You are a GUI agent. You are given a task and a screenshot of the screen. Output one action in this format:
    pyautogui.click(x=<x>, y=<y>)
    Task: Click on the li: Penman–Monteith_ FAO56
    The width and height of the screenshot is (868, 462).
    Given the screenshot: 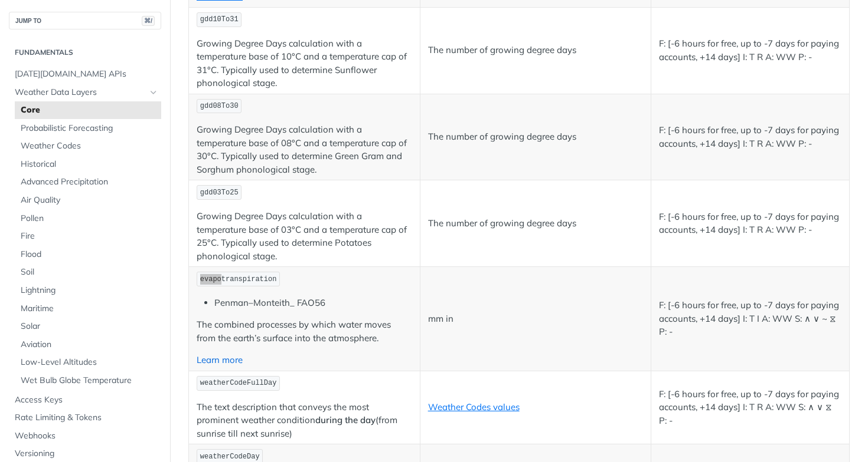 What is the action you would take?
    pyautogui.click(x=313, y=303)
    